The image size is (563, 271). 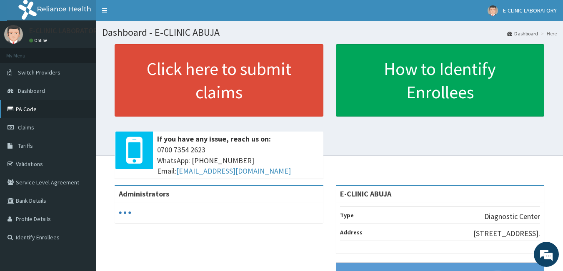 I want to click on span: E-CLINIC LABORATORY, so click(x=530, y=10).